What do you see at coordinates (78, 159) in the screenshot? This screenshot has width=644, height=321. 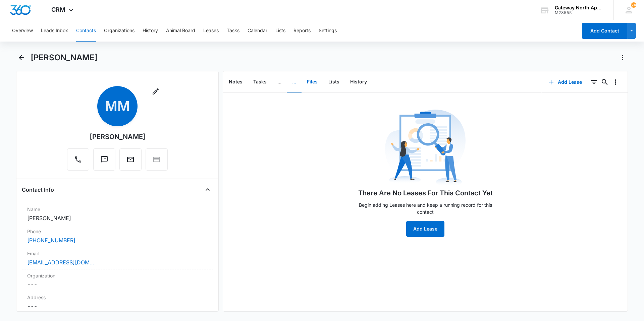 I see `button: Call` at bounding box center [78, 159].